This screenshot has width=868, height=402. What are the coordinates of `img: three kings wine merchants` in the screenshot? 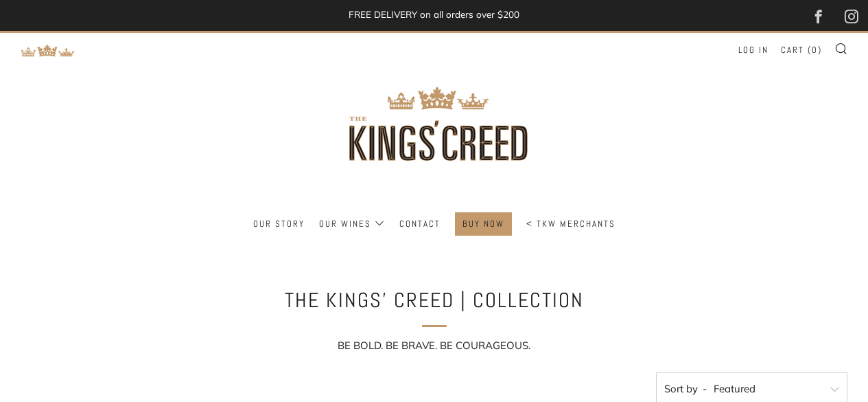 It's located at (434, 122).